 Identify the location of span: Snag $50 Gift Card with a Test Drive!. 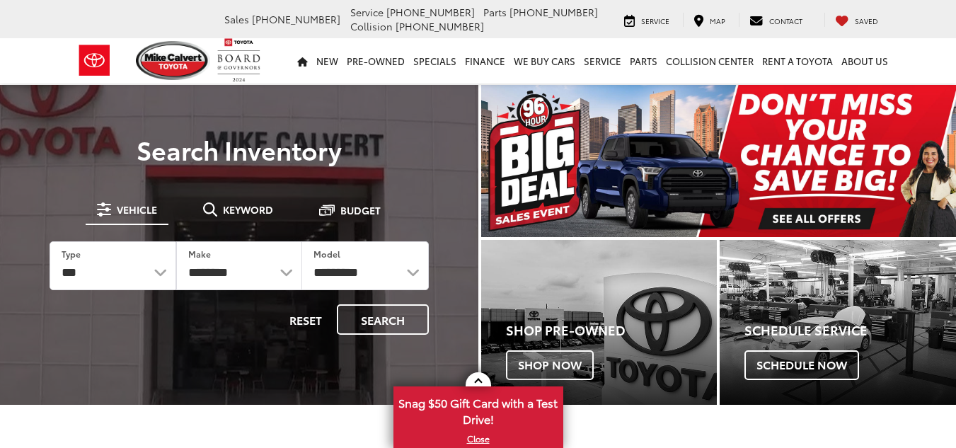
(478, 409).